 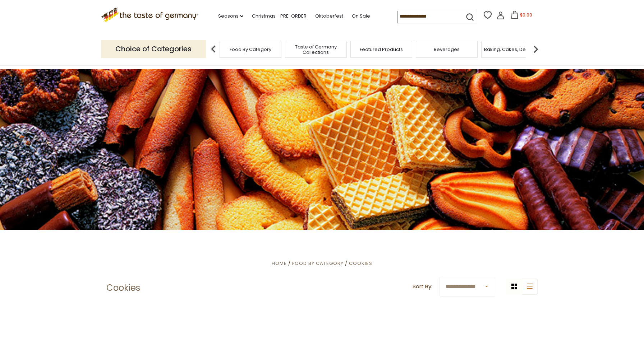 I want to click on a: Featured Products, so click(x=382, y=49).